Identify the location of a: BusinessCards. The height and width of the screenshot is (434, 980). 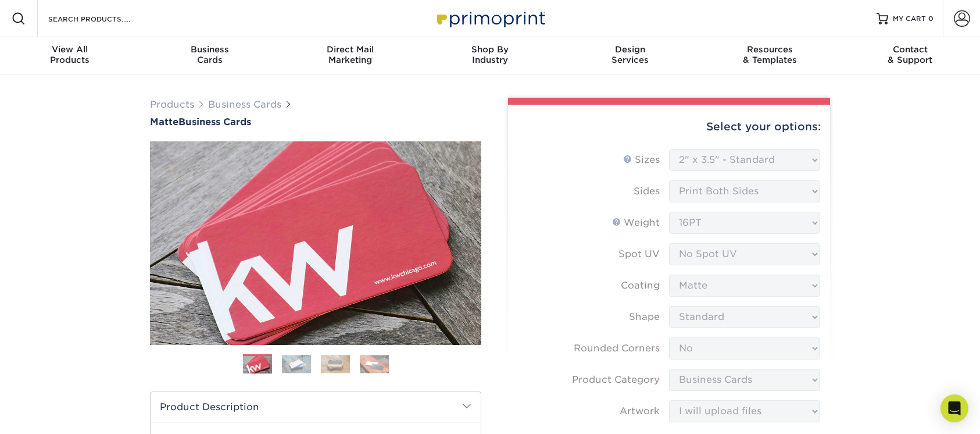
(210, 55).